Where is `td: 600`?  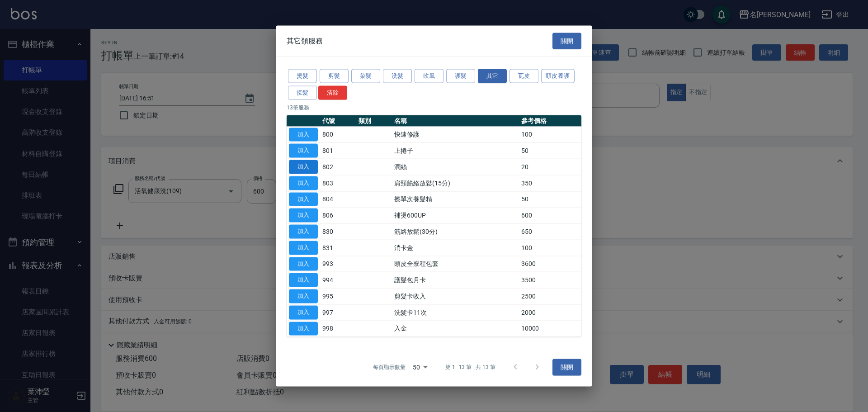 td: 600 is located at coordinates (550, 216).